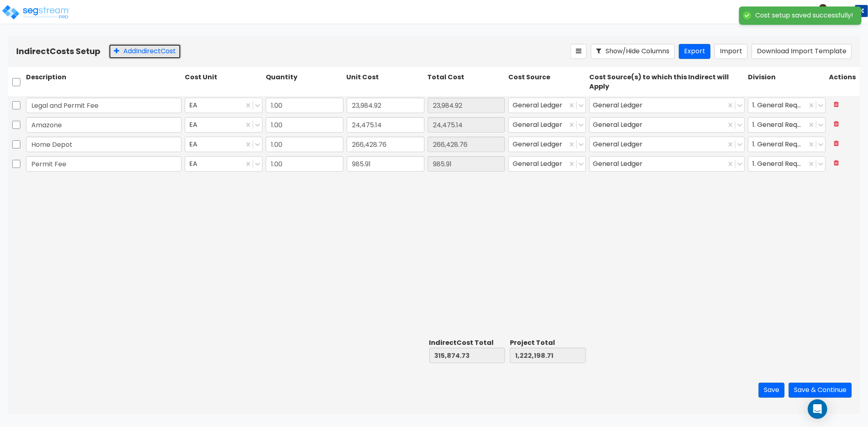  I want to click on div: Cost Source(s) to which this Indirect will Apply, so click(667, 82).